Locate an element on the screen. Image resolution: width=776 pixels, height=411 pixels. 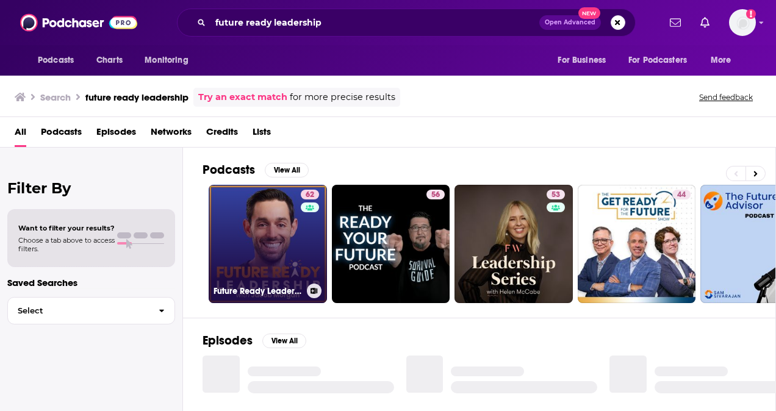
input: Search podcasts, credits, & more... is located at coordinates (375, 23).